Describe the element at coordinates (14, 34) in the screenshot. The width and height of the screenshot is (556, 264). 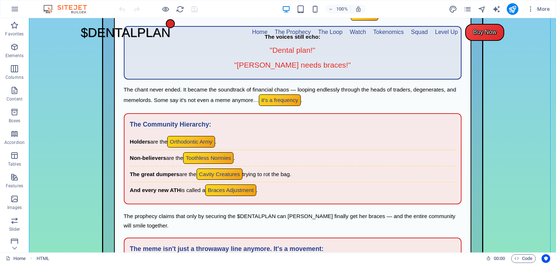
I see `p: Favorites` at that location.